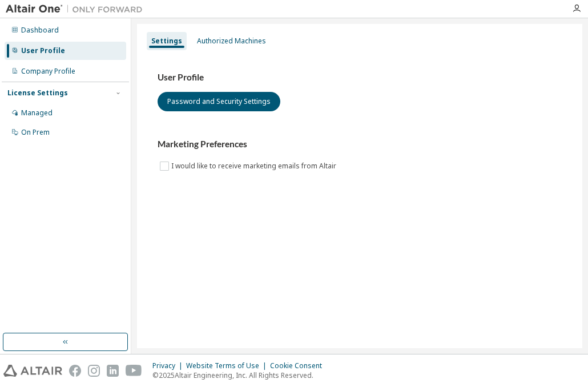 Image resolution: width=588 pixels, height=387 pixels. What do you see at coordinates (360, 78) in the screenshot?
I see `h3: User Profile` at bounding box center [360, 78].